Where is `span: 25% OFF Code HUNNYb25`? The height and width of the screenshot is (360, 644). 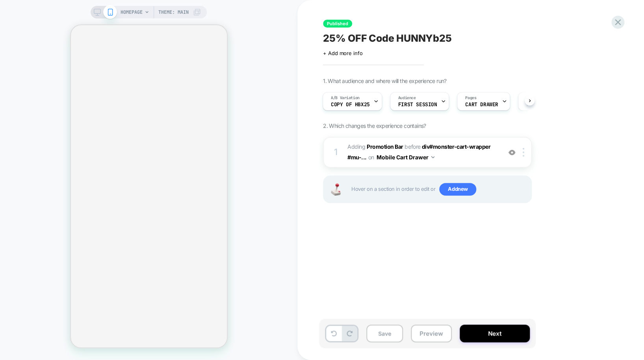 span: 25% OFF Code HUNNYb25 is located at coordinates (387, 38).